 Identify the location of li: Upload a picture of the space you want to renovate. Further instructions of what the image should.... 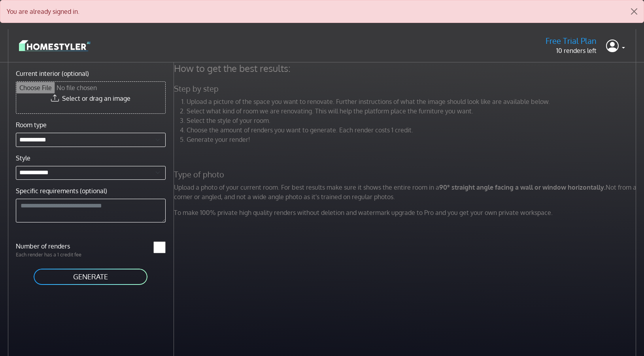
(412, 102).